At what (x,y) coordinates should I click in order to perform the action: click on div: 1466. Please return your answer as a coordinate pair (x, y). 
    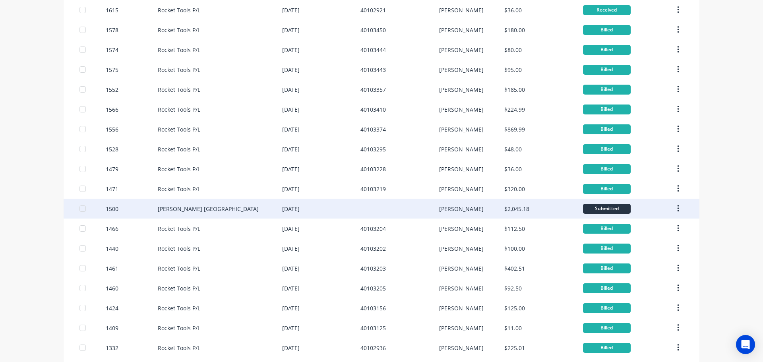
    Looking at the image, I should click on (112, 229).